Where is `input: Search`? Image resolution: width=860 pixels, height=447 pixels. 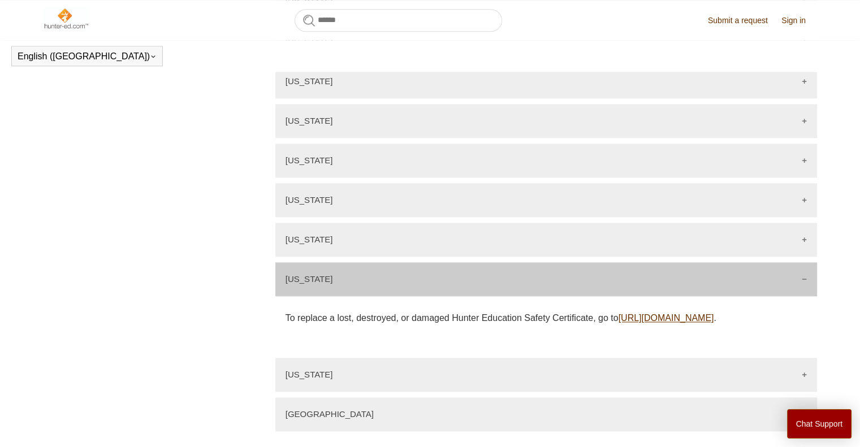 input: Search is located at coordinates (398, 20).